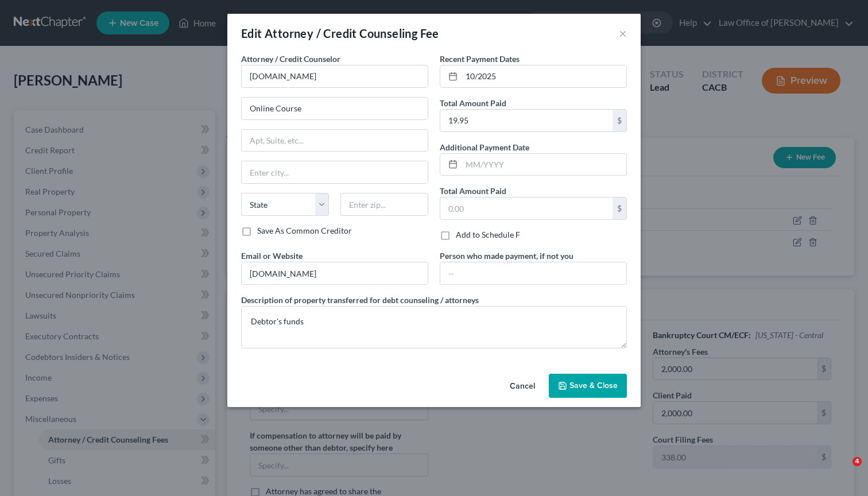 This screenshot has width=868, height=496. Describe the element at coordinates (335, 172) in the screenshot. I see `input: Enter city...` at that location.